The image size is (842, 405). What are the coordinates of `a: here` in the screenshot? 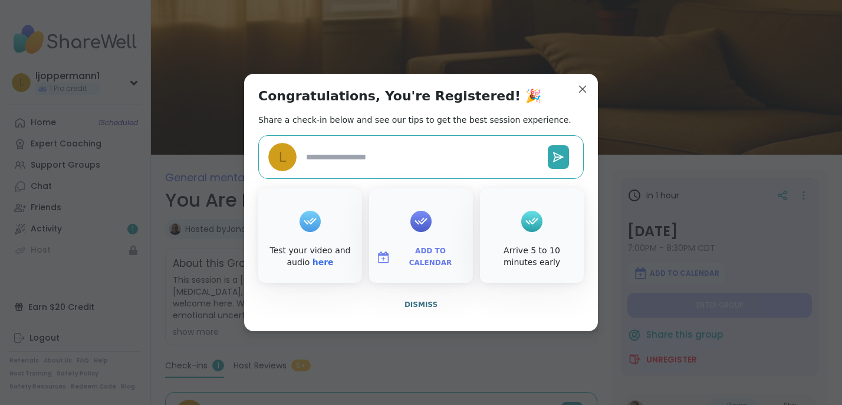 It's located at (323, 262).